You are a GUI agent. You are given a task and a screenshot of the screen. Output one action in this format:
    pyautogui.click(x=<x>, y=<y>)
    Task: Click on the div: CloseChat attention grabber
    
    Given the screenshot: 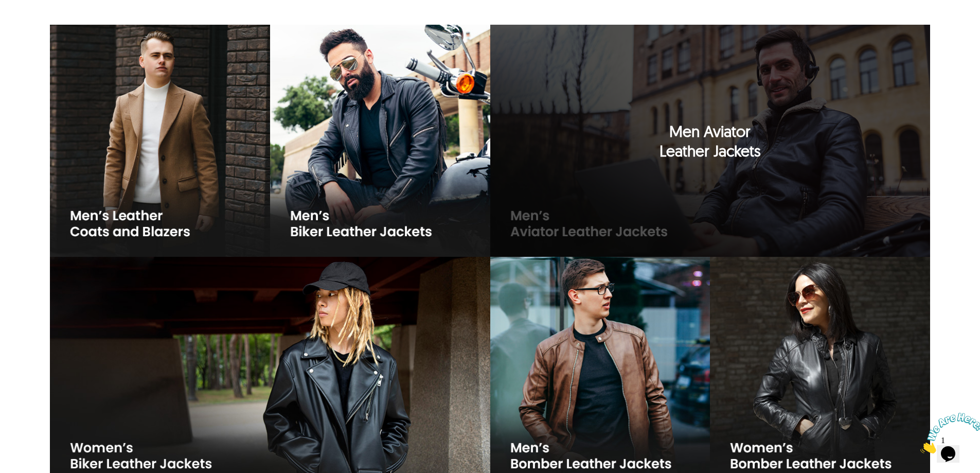 What is the action you would take?
    pyautogui.click(x=32, y=24)
    